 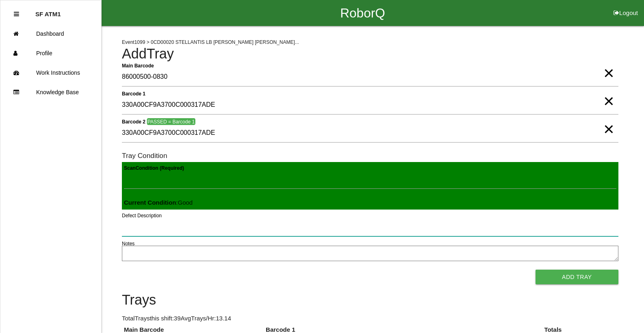 I want to click on h6: Tray Condition, so click(x=370, y=156).